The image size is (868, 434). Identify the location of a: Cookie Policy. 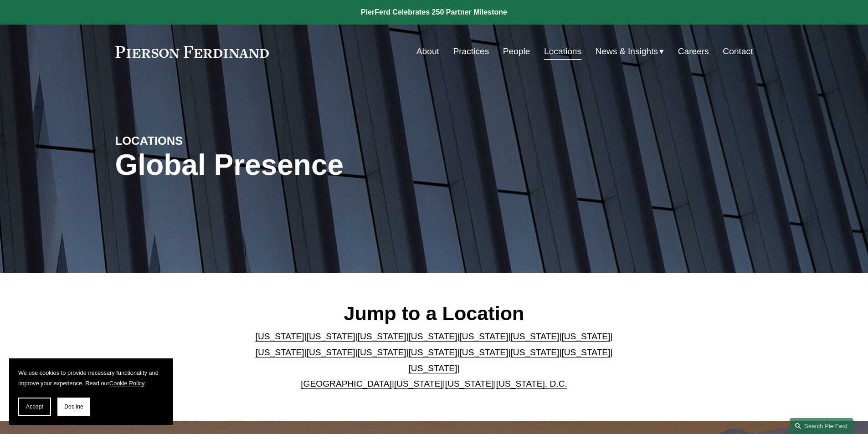
(127, 383).